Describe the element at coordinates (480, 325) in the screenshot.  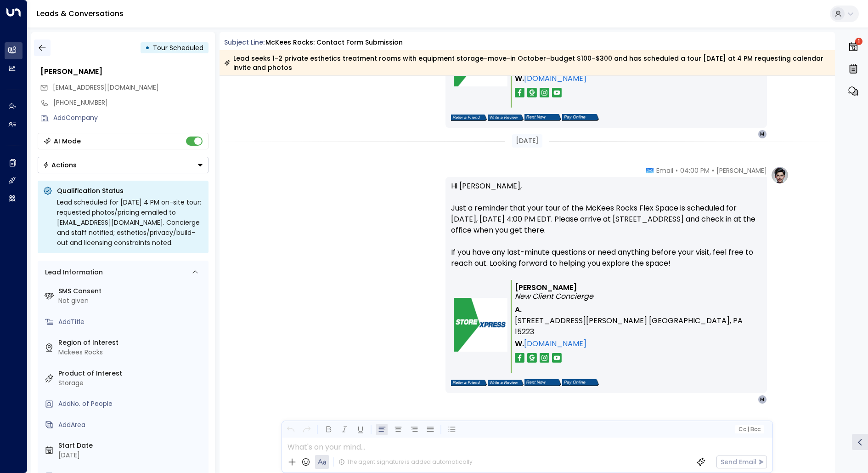
I see `img: storexpress_logo.png` at that location.